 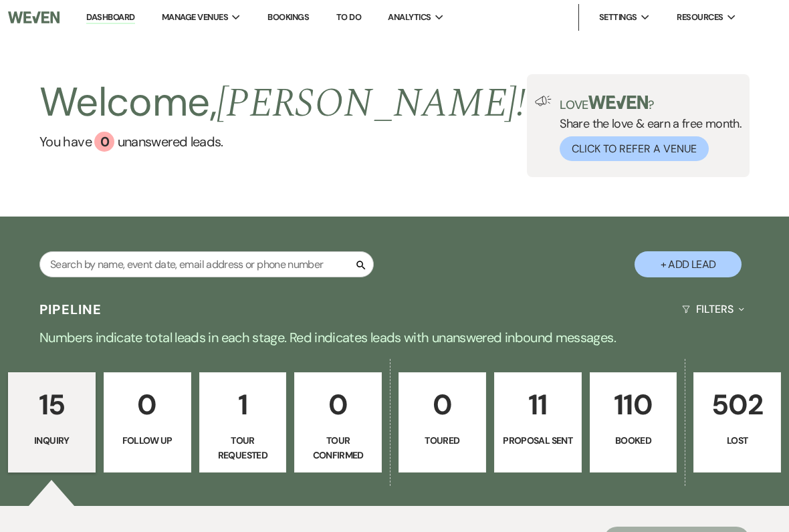 What do you see at coordinates (736, 440) in the screenshot?
I see `p: Lost` at bounding box center [736, 440].